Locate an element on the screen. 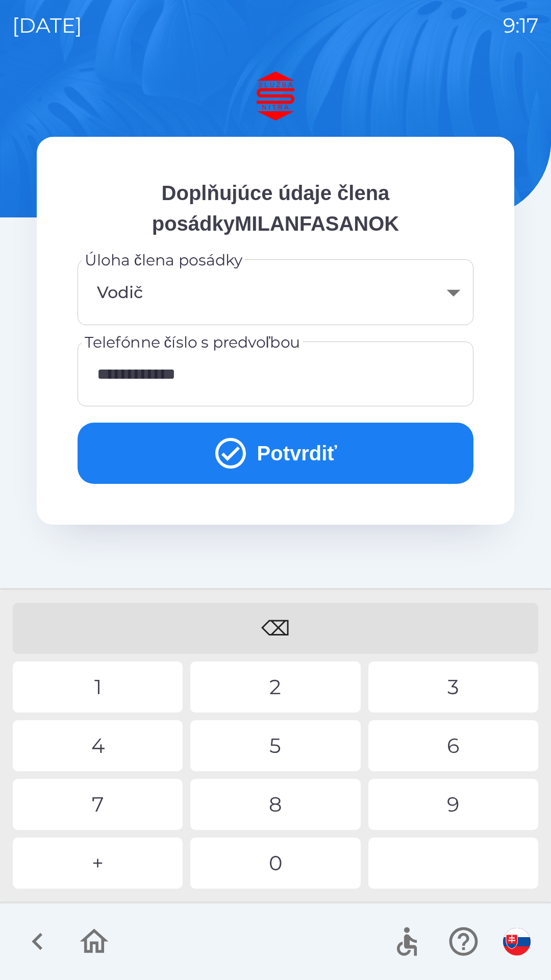 Image resolution: width=551 pixels, height=980 pixels. img: Logo is located at coordinates (276, 96).